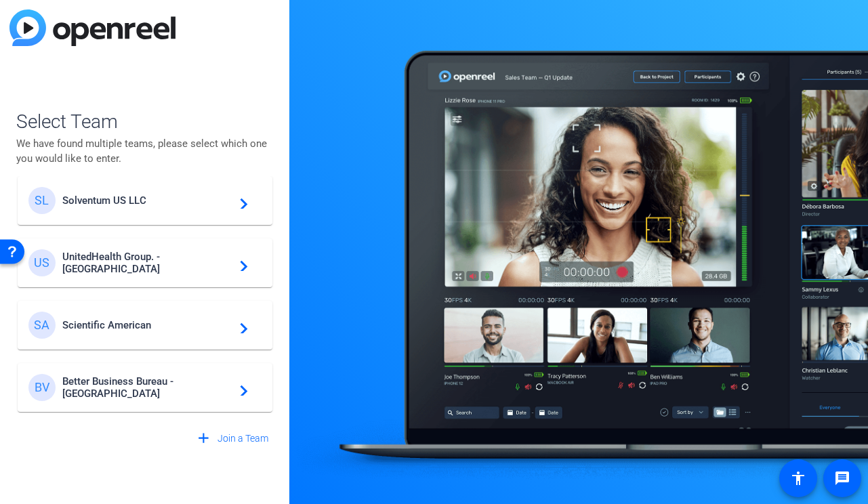 This screenshot has width=868, height=504. What do you see at coordinates (42, 263) in the screenshot?
I see `div: US` at bounding box center [42, 263].